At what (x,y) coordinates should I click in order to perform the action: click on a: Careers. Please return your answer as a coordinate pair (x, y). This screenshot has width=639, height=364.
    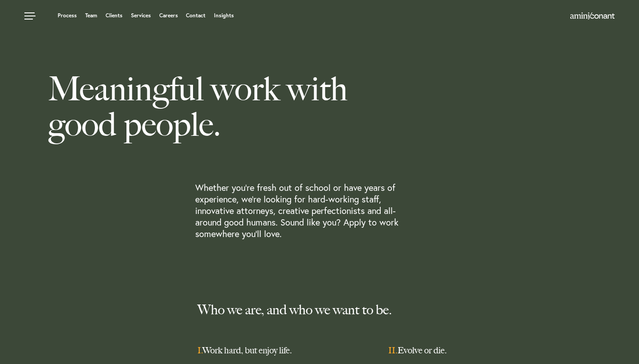
    Looking at the image, I should click on (169, 15).